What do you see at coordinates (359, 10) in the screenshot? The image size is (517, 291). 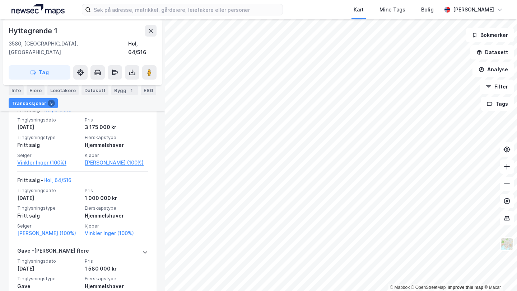 I see `div: Kart` at bounding box center [359, 10].